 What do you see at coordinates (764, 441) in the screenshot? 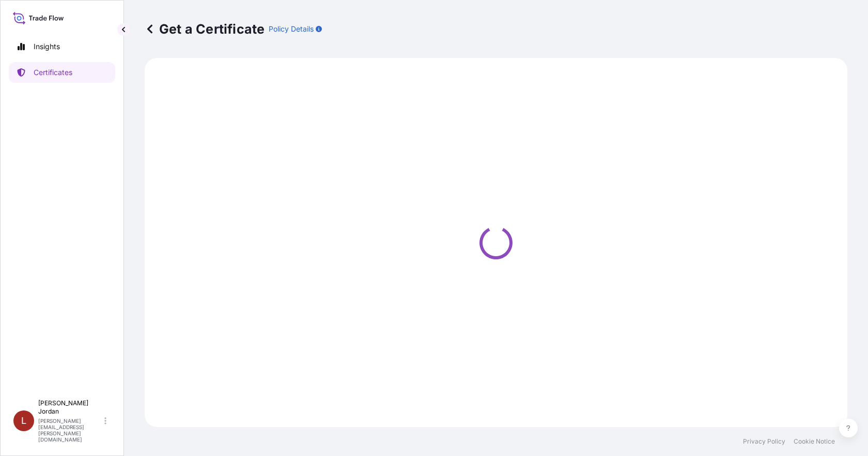
I see `a: Privacy Policy` at bounding box center [764, 441].